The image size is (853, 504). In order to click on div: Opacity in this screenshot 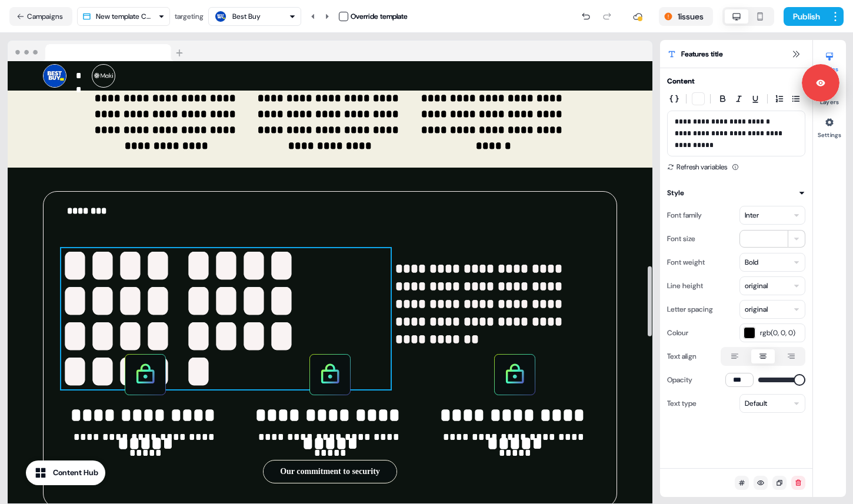, I will do `click(680, 380)`.